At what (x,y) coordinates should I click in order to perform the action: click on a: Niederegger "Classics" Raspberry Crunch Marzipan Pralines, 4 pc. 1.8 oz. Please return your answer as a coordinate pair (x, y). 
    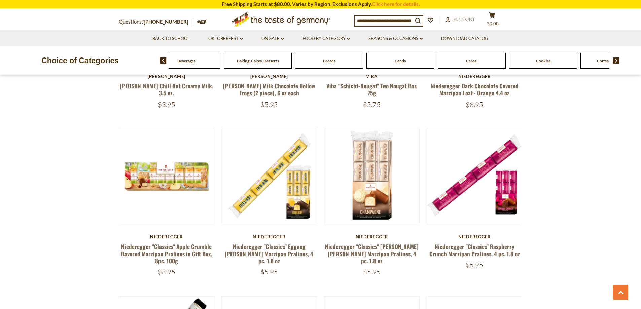
    Looking at the image, I should click on (474, 250).